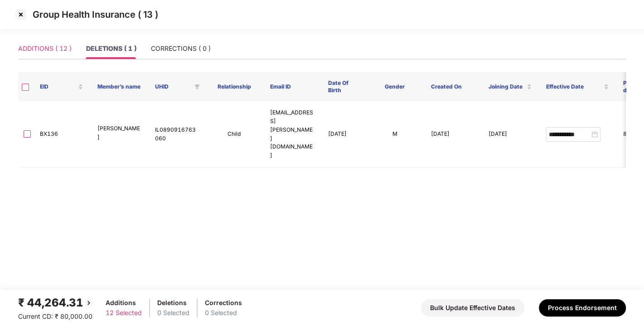  What do you see at coordinates (124, 303) in the screenshot?
I see `div: Additions` at bounding box center [124, 303].